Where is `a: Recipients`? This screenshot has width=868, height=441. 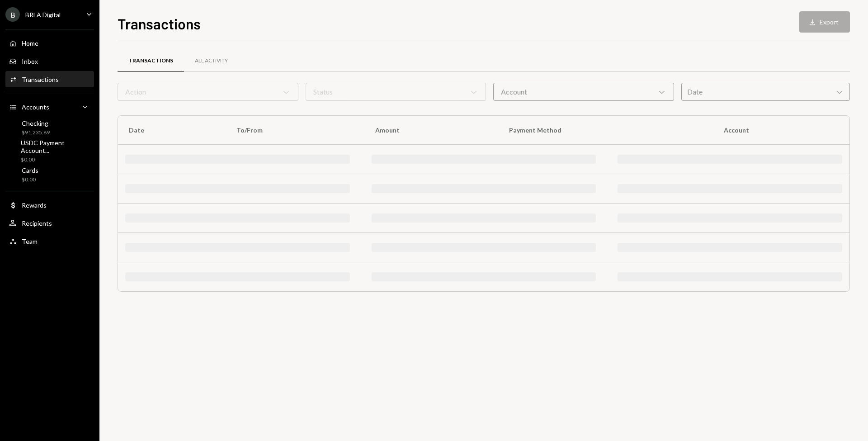
a: Recipients is located at coordinates (50, 223).